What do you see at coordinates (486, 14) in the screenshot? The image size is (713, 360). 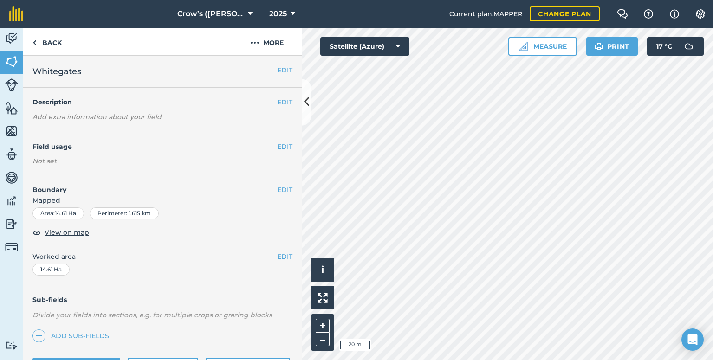 I see `span: Current plan : MAPPER` at bounding box center [486, 14].